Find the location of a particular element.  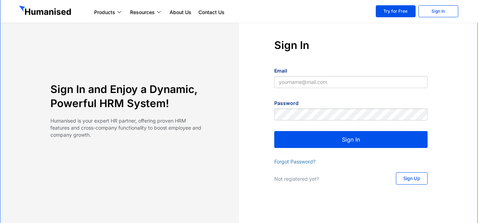

label: Email is located at coordinates (281, 71).